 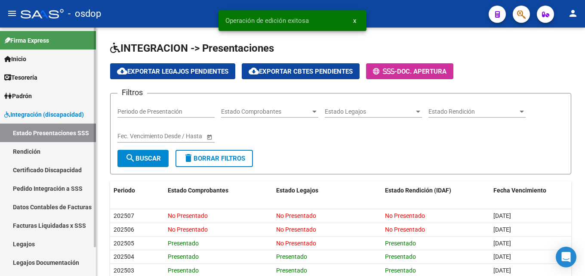 What do you see at coordinates (27, 40) in the screenshot?
I see `span: Firma Express` at bounding box center [27, 40].